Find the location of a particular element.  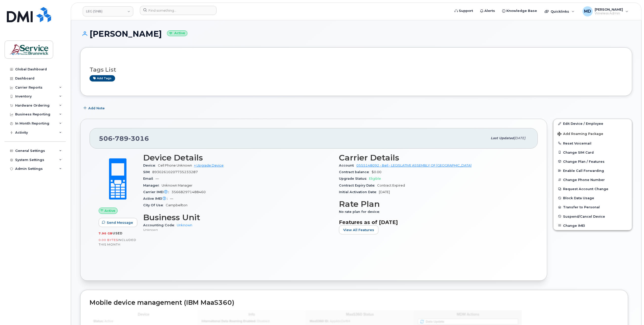

span: 3016 is located at coordinates (139, 138).